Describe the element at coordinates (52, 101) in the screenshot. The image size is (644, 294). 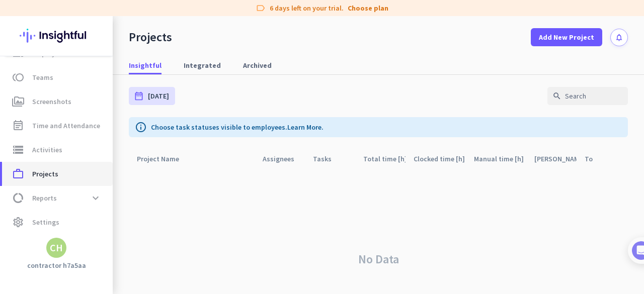
I see `span: Screenshots` at that location.